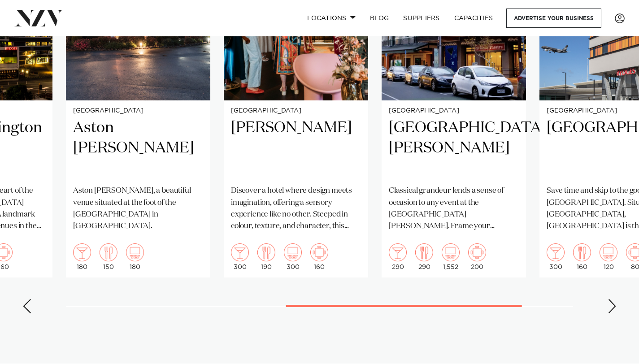 The width and height of the screenshot is (639, 364). Describe the element at coordinates (331, 18) in the screenshot. I see `a: Locations` at that location.